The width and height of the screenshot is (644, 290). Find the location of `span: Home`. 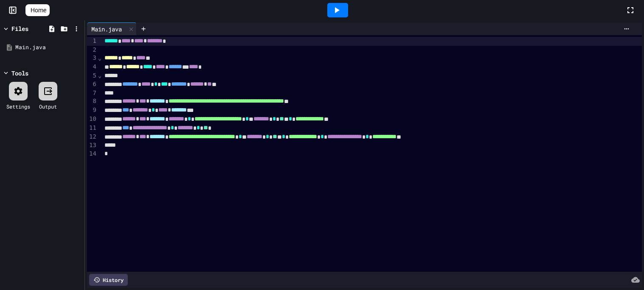

span: Home is located at coordinates (39, 10).